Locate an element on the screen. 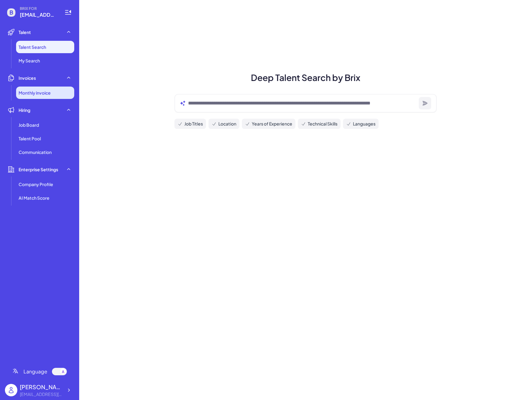  span: Language is located at coordinates (35, 371).